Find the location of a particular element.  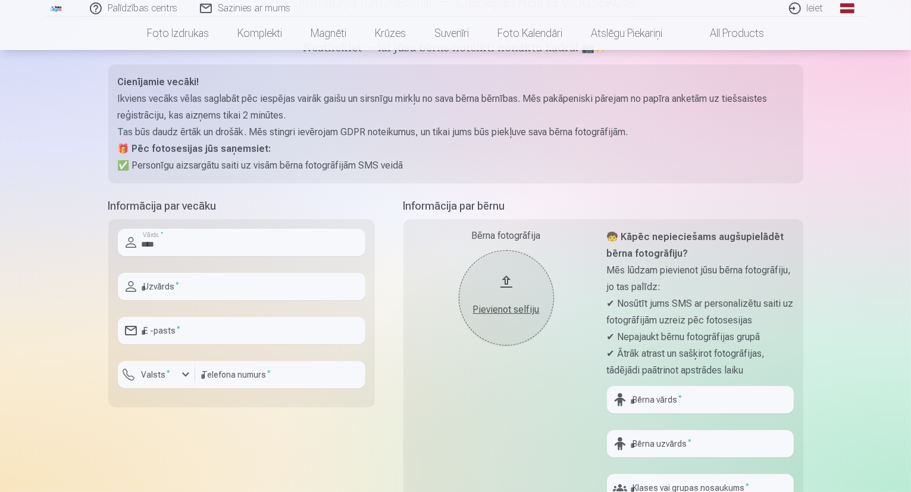

a: All products is located at coordinates (727, 33).